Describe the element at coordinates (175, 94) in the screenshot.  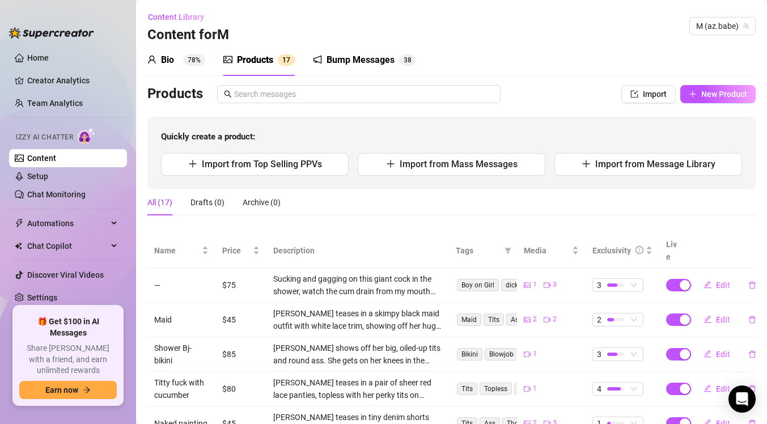
I see `h3: Products` at that location.